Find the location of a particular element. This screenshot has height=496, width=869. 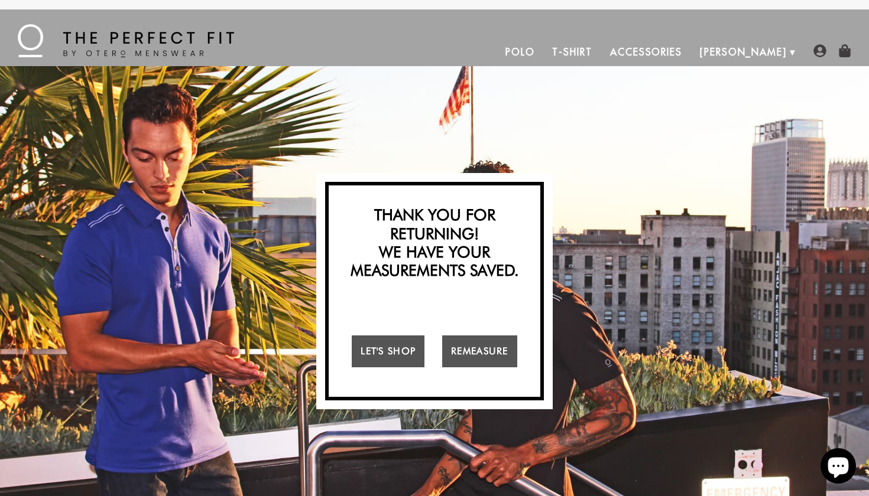

a: T-Shirt is located at coordinates (572, 52).